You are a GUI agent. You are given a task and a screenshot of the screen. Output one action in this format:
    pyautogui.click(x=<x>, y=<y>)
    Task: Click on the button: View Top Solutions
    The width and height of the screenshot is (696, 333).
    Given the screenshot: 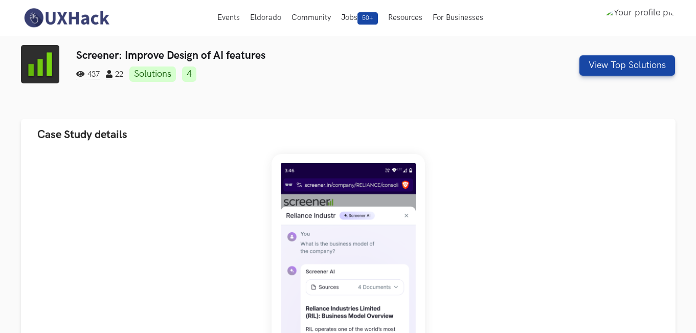 What is the action you would take?
    pyautogui.click(x=627, y=65)
    